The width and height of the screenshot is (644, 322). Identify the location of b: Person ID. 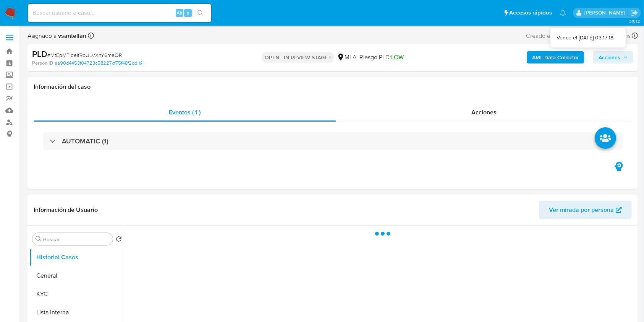
(42, 63).